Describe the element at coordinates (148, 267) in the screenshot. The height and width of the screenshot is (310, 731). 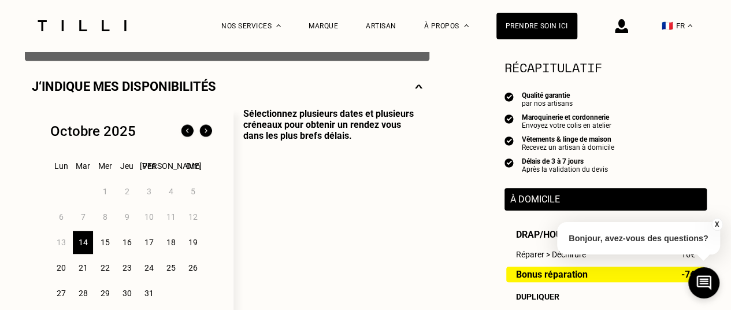
I see `div: 24` at that location.